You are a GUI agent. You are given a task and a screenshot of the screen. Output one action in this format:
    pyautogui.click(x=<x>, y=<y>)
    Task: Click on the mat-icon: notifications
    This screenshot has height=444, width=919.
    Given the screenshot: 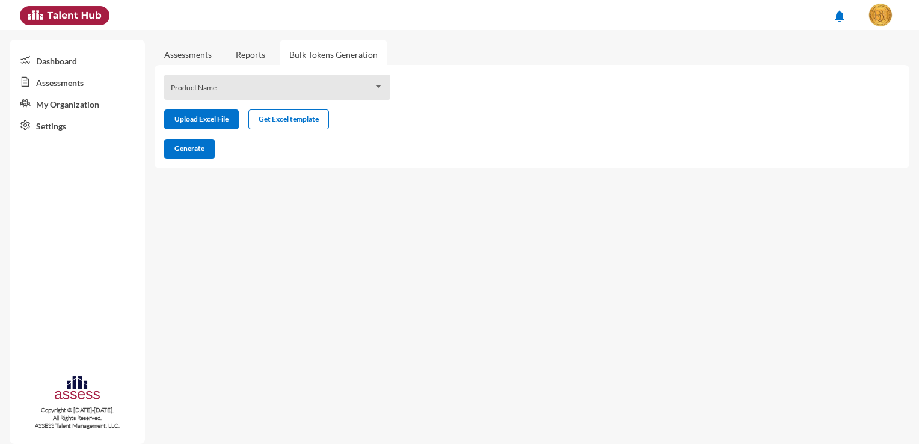 What is the action you would take?
    pyautogui.click(x=839, y=16)
    